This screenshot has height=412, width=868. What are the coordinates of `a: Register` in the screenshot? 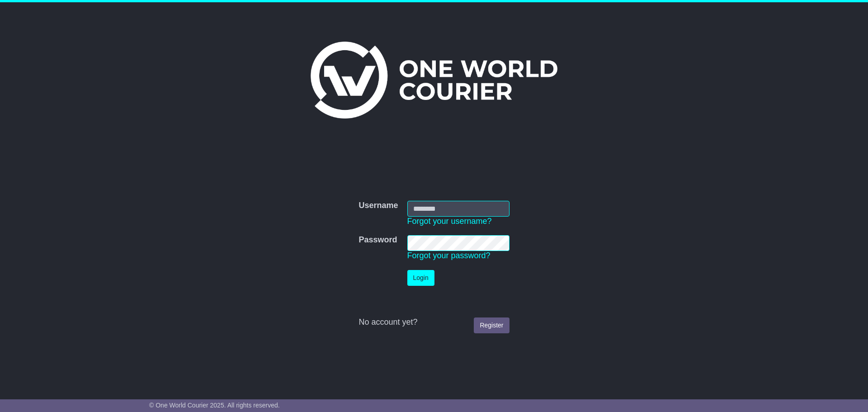 It's located at (492, 325).